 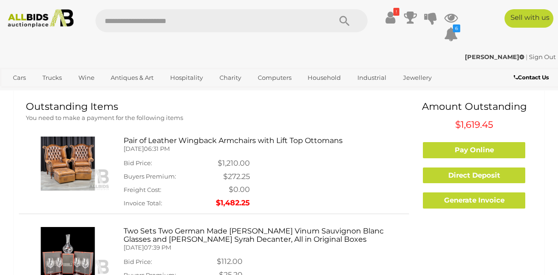 I want to click on td: $272.25, so click(x=233, y=177).